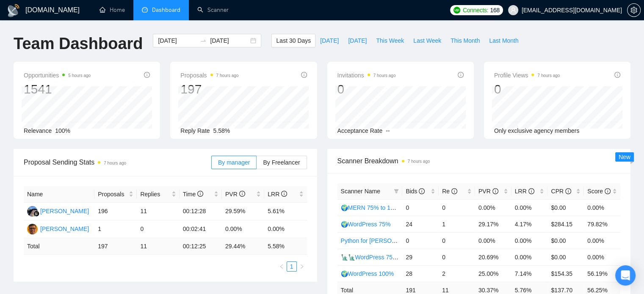 The image size is (644, 294). Describe the element at coordinates (390, 41) in the screenshot. I see `span: This Week` at that location.